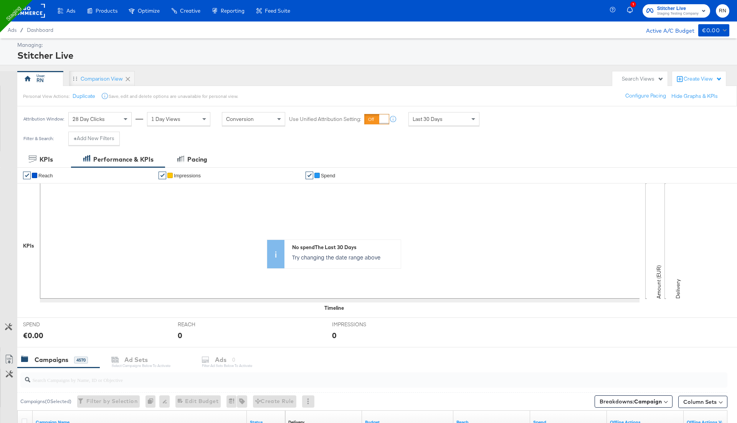 Image resolution: width=737 pixels, height=423 pixels. What do you see at coordinates (325, 119) in the screenshot?
I see `label: Use Unified Attribution Setting:` at bounding box center [325, 119].